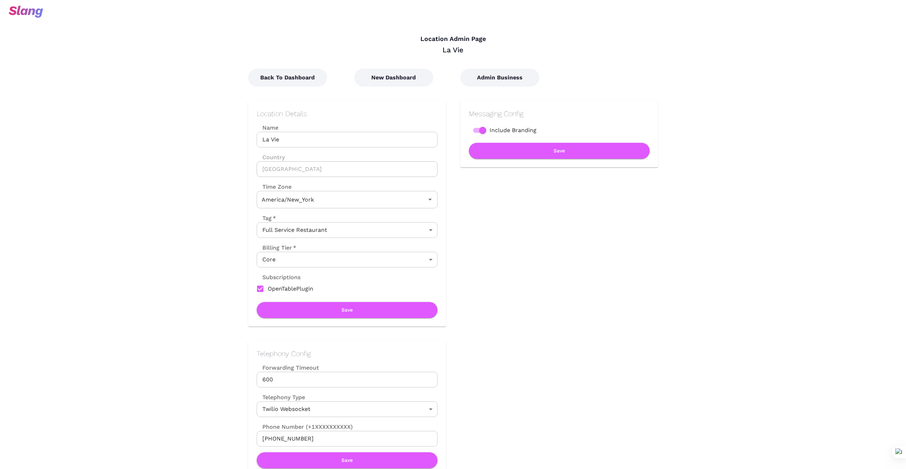  What do you see at coordinates (266, 218) in the screenshot?
I see `label: Tag` at bounding box center [266, 218].